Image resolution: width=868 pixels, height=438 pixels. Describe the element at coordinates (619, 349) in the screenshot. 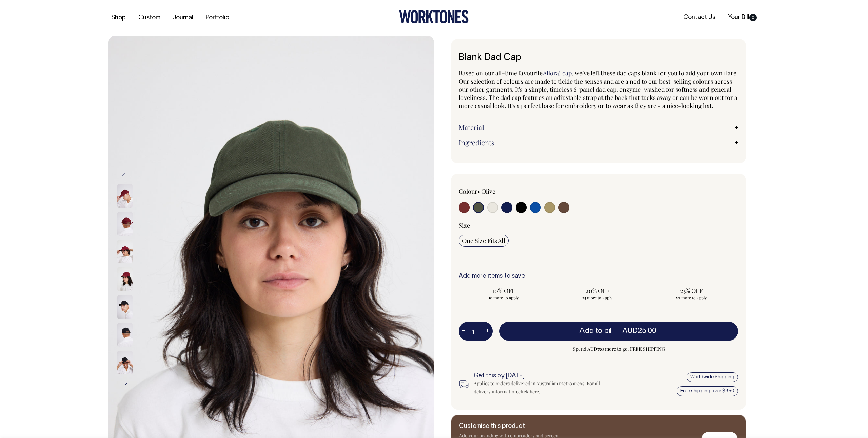

I see `span: Spend AUD350 more to get FREE SHIPPING` at that location.